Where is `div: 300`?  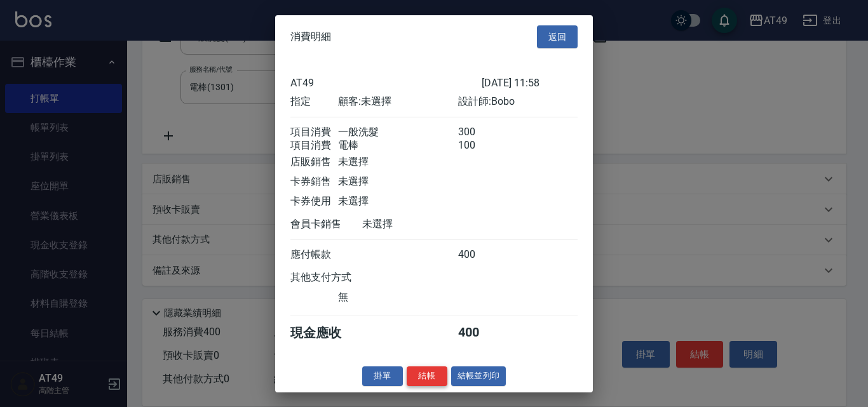
div: 300 is located at coordinates (482, 132).